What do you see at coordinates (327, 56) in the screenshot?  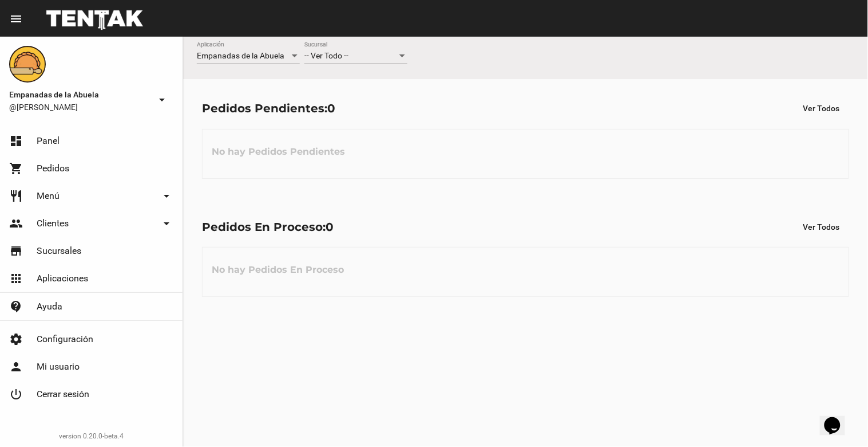 I see `span: -- Ver Todo --` at bounding box center [327, 56].